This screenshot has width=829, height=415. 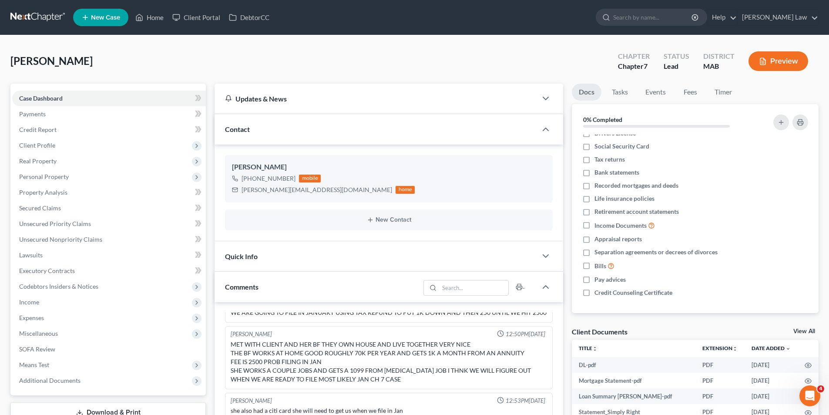 What do you see at coordinates (38, 129) in the screenshot?
I see `span: Credit Report` at bounding box center [38, 129].